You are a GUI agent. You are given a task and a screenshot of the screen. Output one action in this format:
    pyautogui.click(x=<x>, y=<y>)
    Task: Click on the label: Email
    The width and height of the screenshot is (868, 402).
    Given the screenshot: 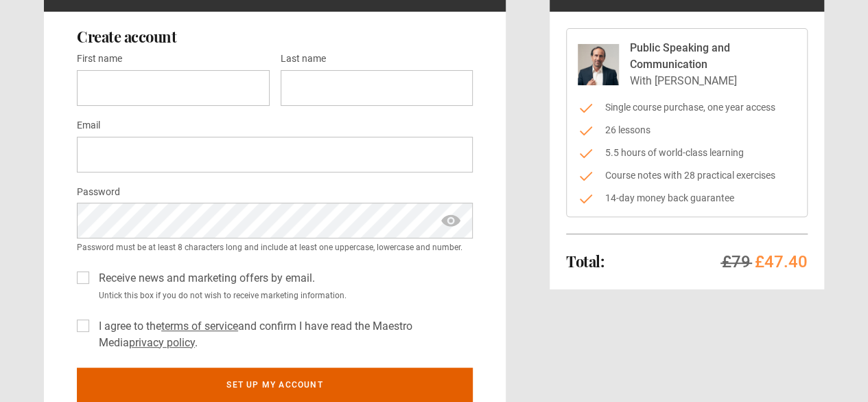 What is the action you would take?
    pyautogui.click(x=89, y=126)
    